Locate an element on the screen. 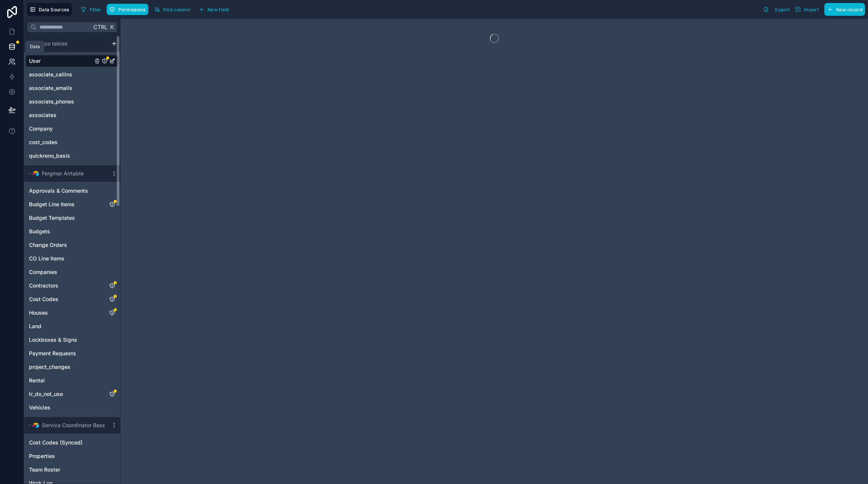  span: Permissions is located at coordinates (132, 10).